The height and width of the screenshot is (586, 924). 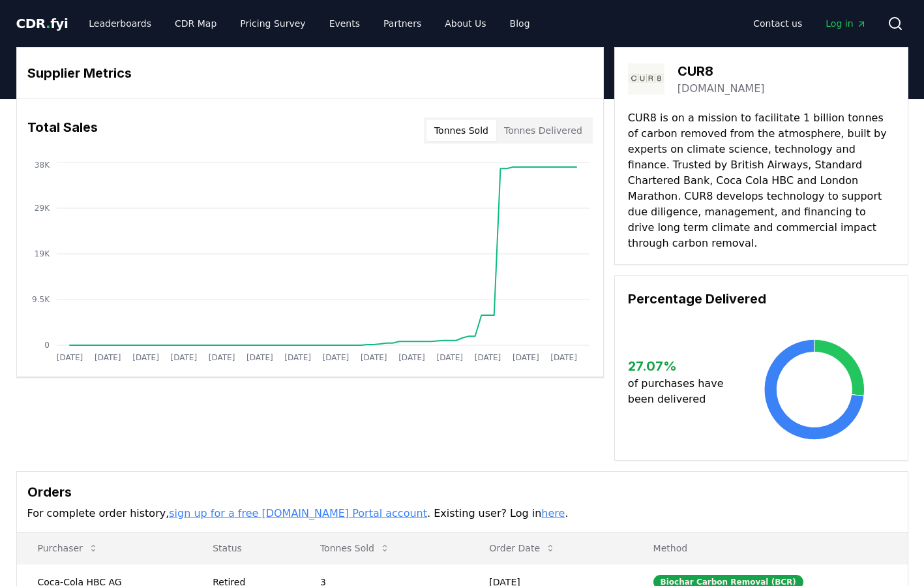 What do you see at coordinates (41, 300) in the screenshot?
I see `tspan: 9.5K` at bounding box center [41, 300].